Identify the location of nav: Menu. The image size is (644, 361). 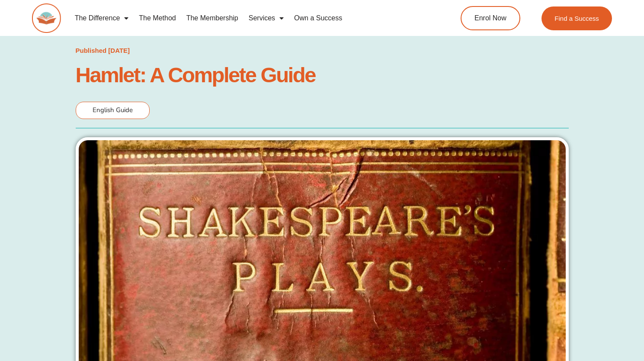
(249, 18).